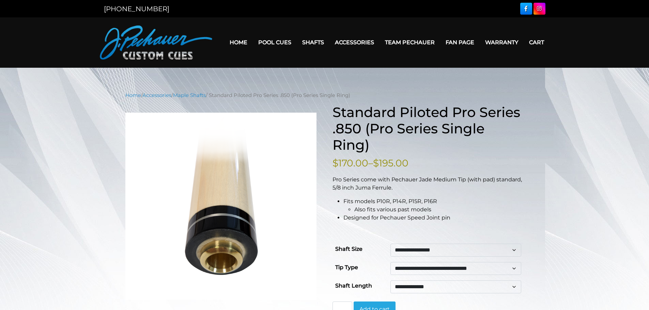 The width and height of the screenshot is (649, 310). What do you see at coordinates (350, 163) in the screenshot?
I see `bdi: 170.00` at bounding box center [350, 163].